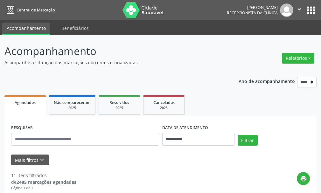 The width and height of the screenshot is (321, 193). What do you see at coordinates (46, 182) in the screenshot?
I see `strong: 2485 marcações agendadas` at bounding box center [46, 182].